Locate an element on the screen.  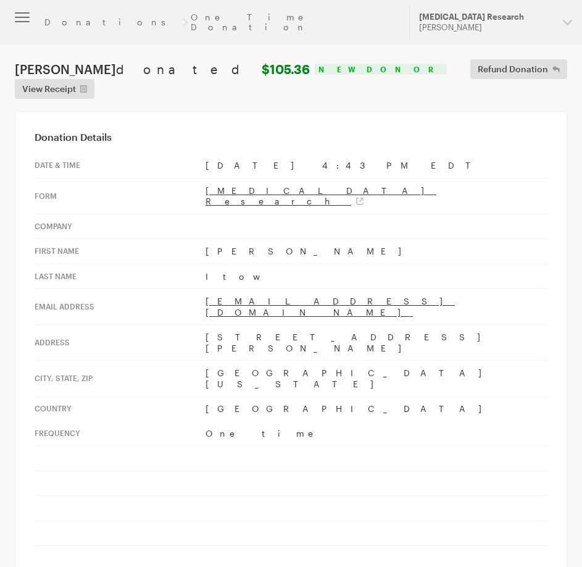
th: Date & time is located at coordinates (120, 165).